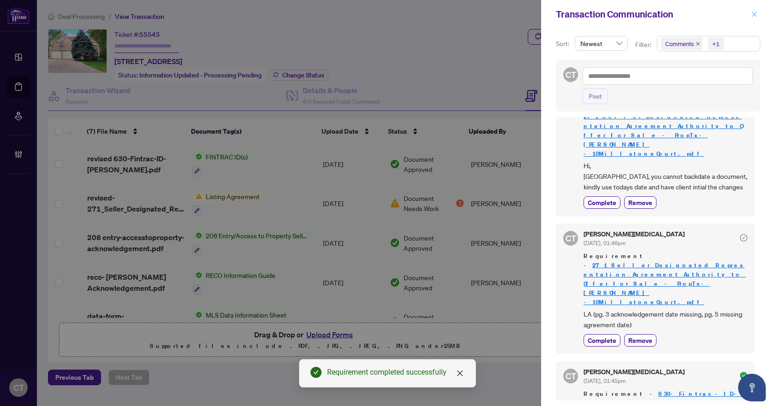 This screenshot has width=775, height=406. Describe the element at coordinates (601, 43) in the screenshot. I see `span: Newest` at that location.